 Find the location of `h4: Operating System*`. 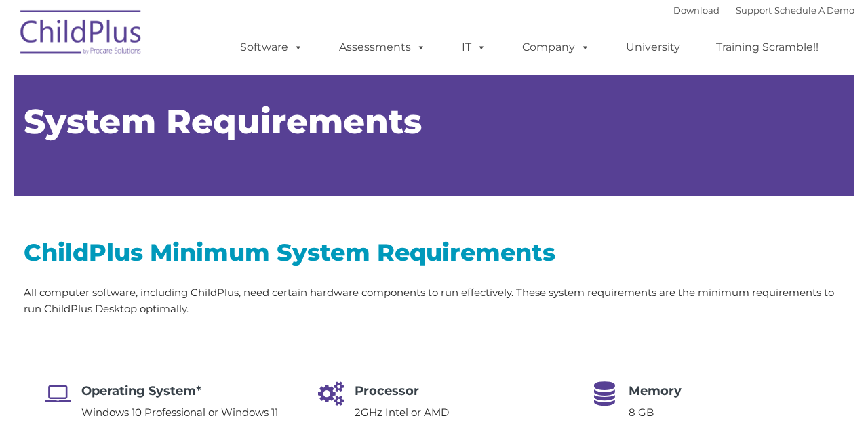

h4: Operating System* is located at coordinates (180, 391).